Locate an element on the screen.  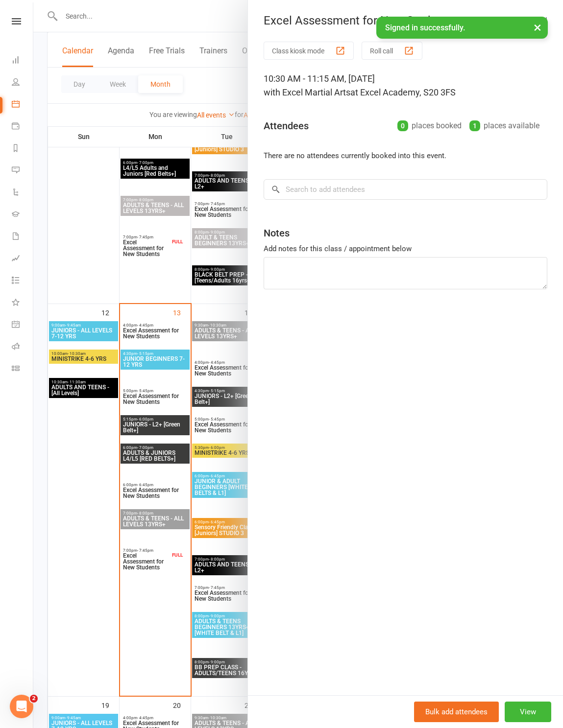
div: Excel Assessment for New Students is located at coordinates (405, 21).